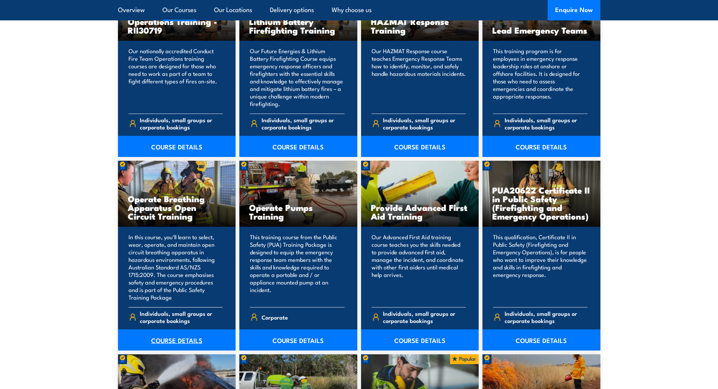 Image resolution: width=718 pixels, height=389 pixels. Describe the element at coordinates (177, 21) in the screenshot. I see `h3: Conduct Fire Team Operations Training - RII30719` at that location.